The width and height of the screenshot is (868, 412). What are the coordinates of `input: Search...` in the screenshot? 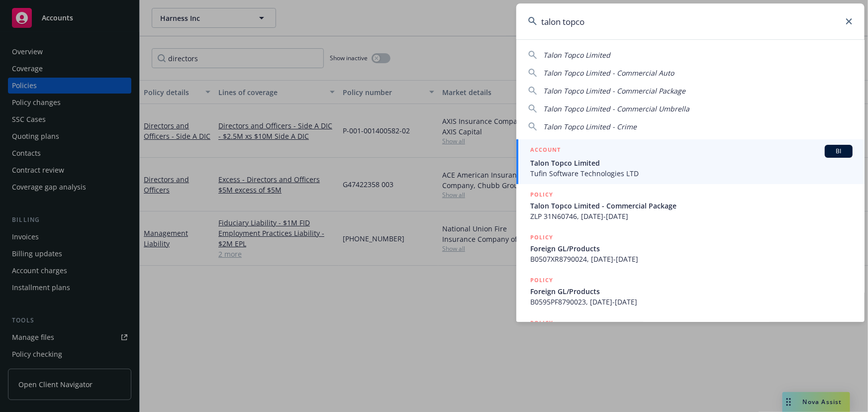 It's located at (691, 22).